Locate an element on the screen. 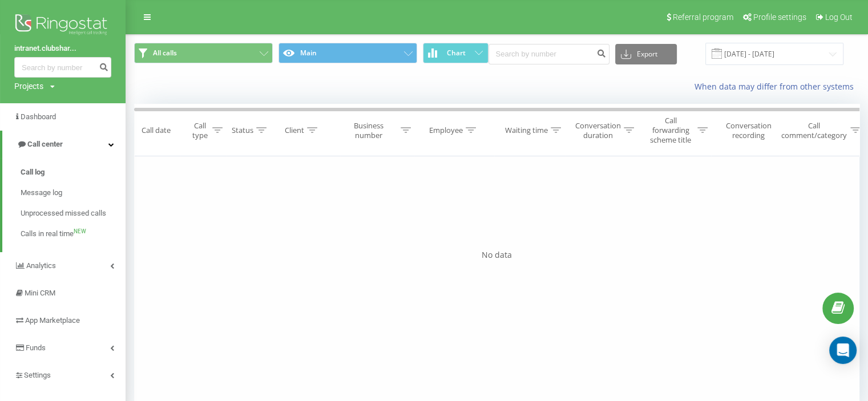 The height and width of the screenshot is (401, 868). span: All calls is located at coordinates (165, 53).